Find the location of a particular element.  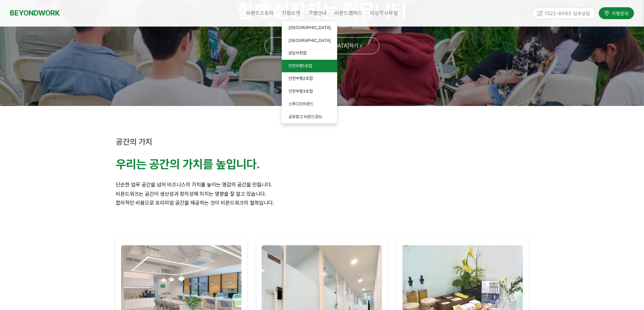

span: 가맹안내 is located at coordinates (318, 13).